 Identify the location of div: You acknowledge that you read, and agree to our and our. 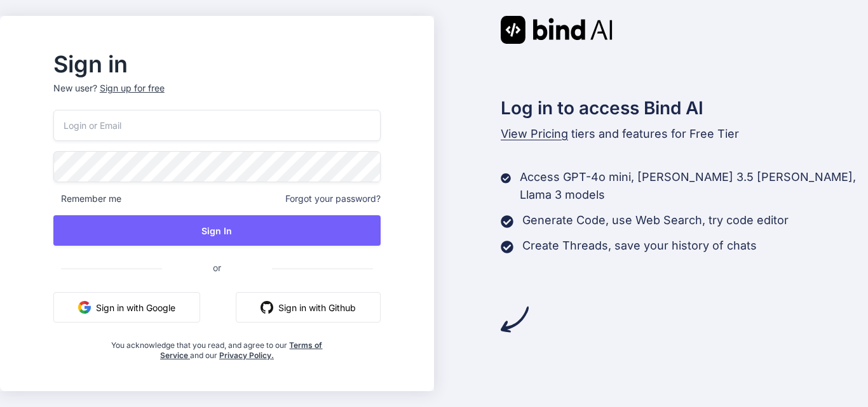
(218, 346).